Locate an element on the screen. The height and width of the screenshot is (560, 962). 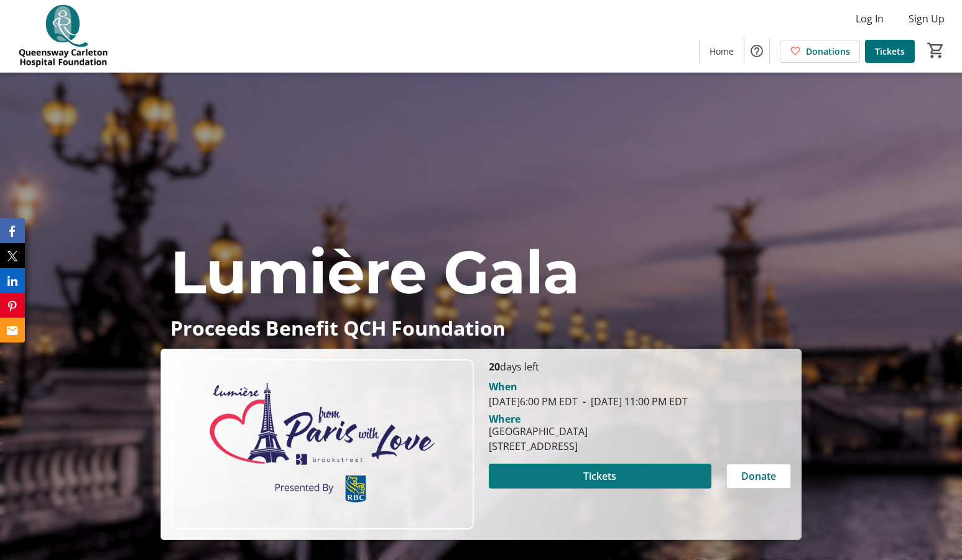
p: days left is located at coordinates (640, 367).